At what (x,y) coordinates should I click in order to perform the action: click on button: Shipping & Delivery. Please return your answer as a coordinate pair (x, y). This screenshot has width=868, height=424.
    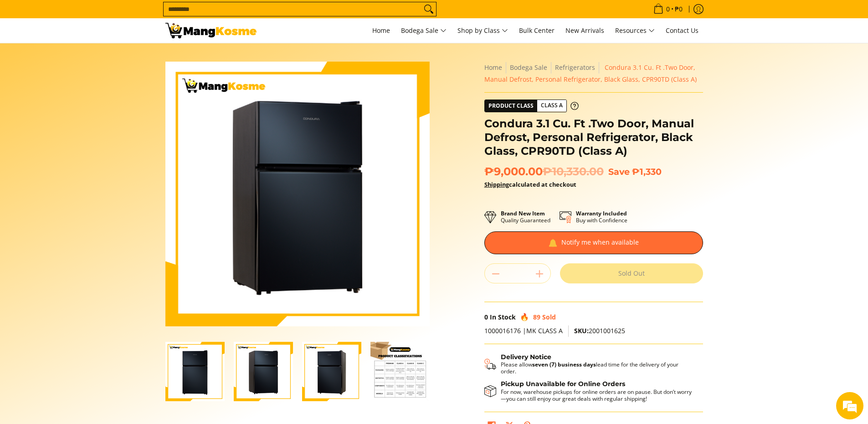
    Looking at the image, I should click on (589, 364).